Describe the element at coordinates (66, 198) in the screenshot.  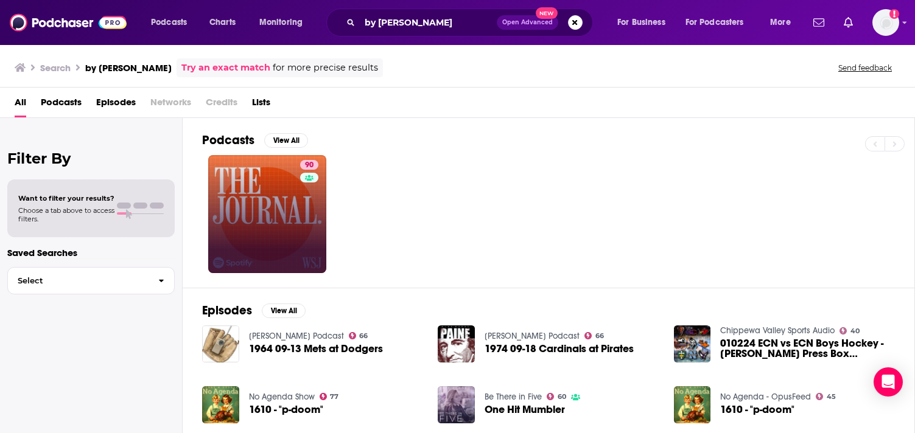
I see `span: Want to filter your results?` at that location.